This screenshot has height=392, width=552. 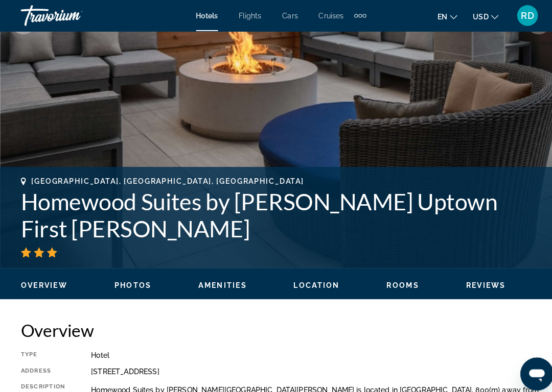 I want to click on button: Change language, so click(x=439, y=16).